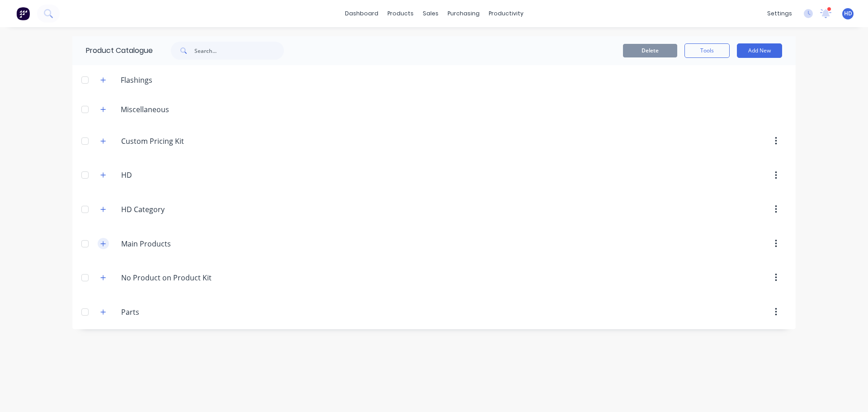 The width and height of the screenshot is (868, 412). I want to click on span: HD, so click(848, 13).